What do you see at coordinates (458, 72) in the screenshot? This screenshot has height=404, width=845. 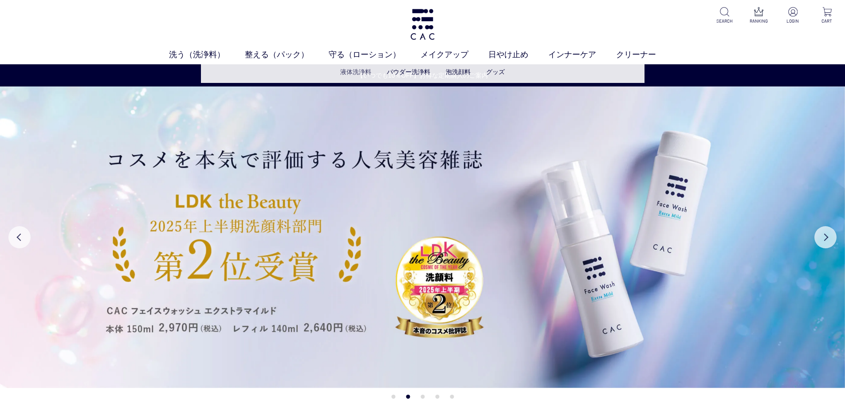 I see `a: 泡洗顔料` at bounding box center [458, 72].